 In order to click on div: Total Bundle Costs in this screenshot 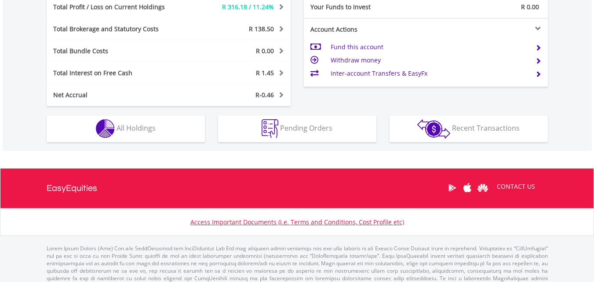, I will do `click(118, 51)`.